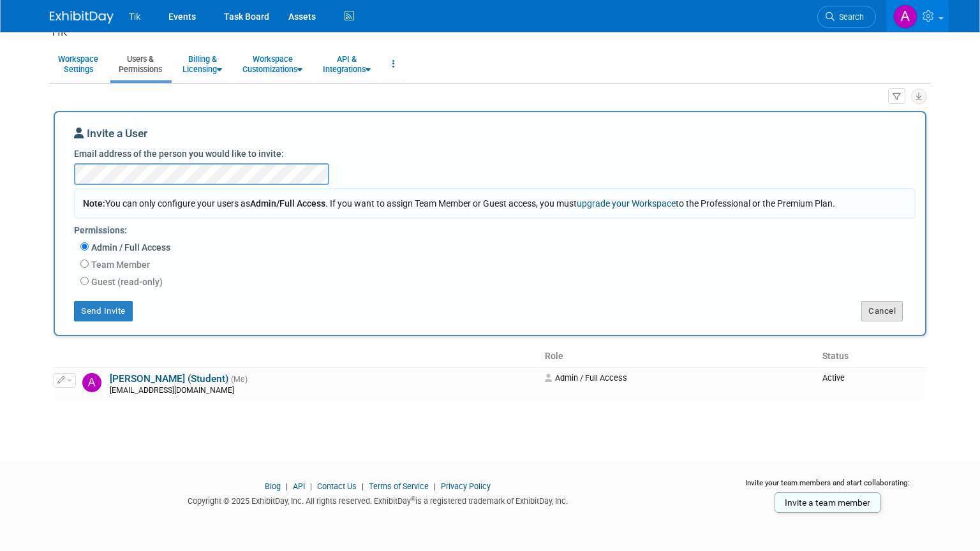  Describe the element at coordinates (126, 282) in the screenshot. I see `label: Guest (read-only)` at that location.